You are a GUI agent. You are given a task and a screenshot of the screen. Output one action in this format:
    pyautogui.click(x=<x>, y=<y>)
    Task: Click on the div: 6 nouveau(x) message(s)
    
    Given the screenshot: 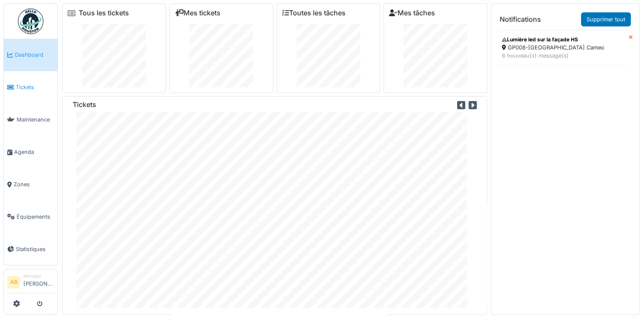 What is the action you would take?
    pyautogui.click(x=562, y=55)
    